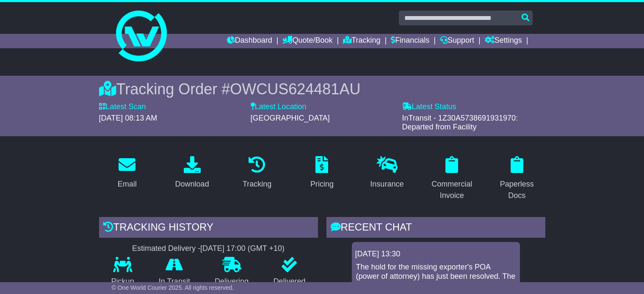 The height and width of the screenshot is (294, 644). I want to click on a: Settings, so click(504, 41).